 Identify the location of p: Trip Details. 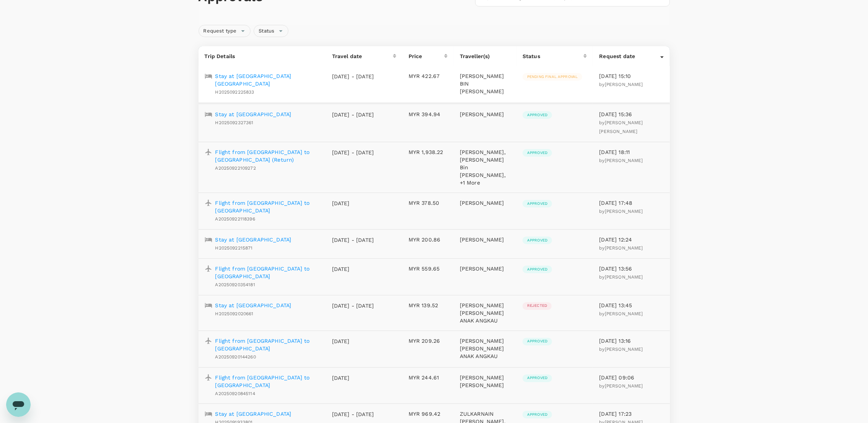
(262, 56).